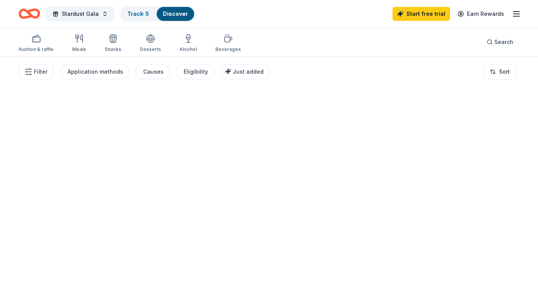  I want to click on button: Search, so click(499, 42).